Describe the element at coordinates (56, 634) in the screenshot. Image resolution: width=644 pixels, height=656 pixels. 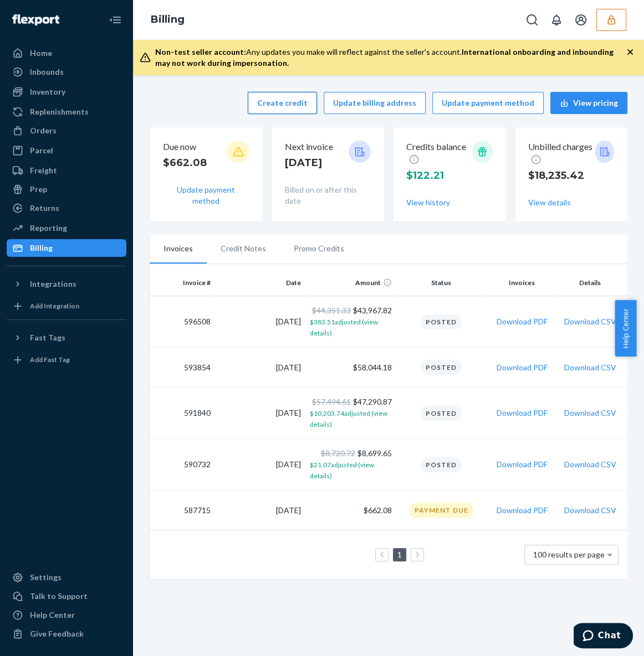
I see `div: Give Feedback` at that location.